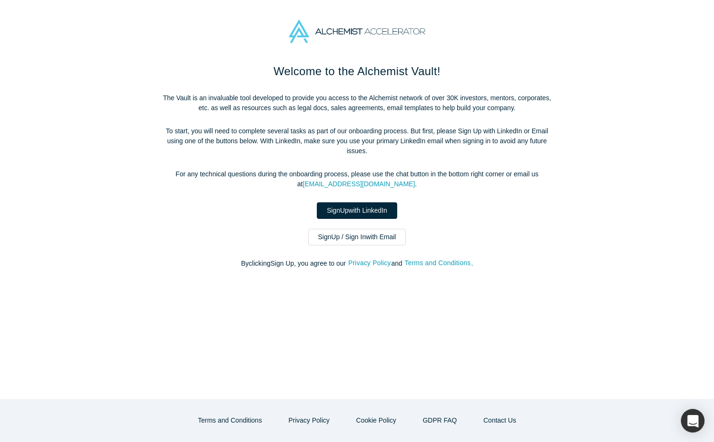 The width and height of the screenshot is (714, 442). What do you see at coordinates (357, 263) in the screenshot?
I see `p: By clicking Sign Up , you agree to our and .` at bounding box center [357, 263].